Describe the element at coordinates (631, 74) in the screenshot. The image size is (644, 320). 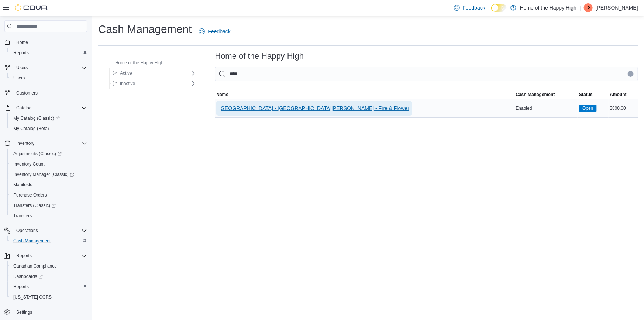
I see `button: Clear input` at that location.